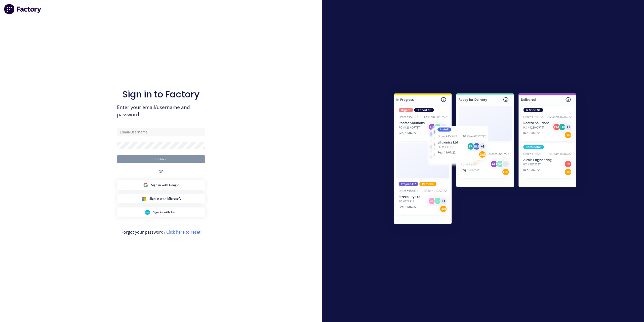 Image resolution: width=644 pixels, height=322 pixels. What do you see at coordinates (148, 212) in the screenshot?
I see `img: Xero Sign in` at bounding box center [148, 212].